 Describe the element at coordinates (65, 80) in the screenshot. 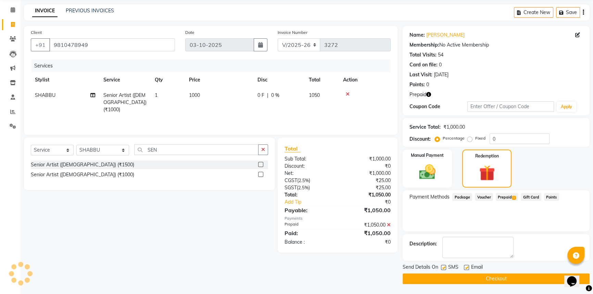

I see `th: Stylist` at that location.